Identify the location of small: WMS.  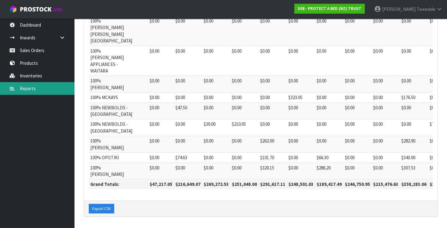
(57, 10).